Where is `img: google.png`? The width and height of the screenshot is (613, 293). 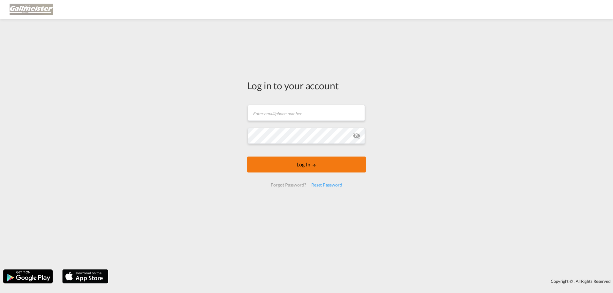 img: google.png is located at coordinates (28, 277).